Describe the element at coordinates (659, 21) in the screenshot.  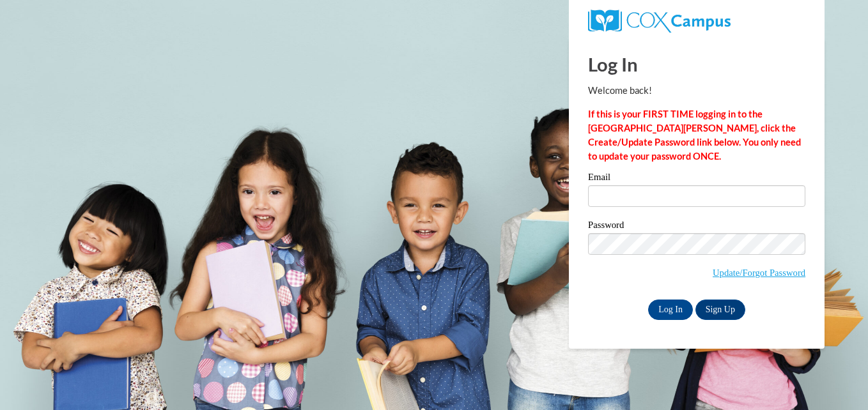
I see `img: COX Campus` at that location.